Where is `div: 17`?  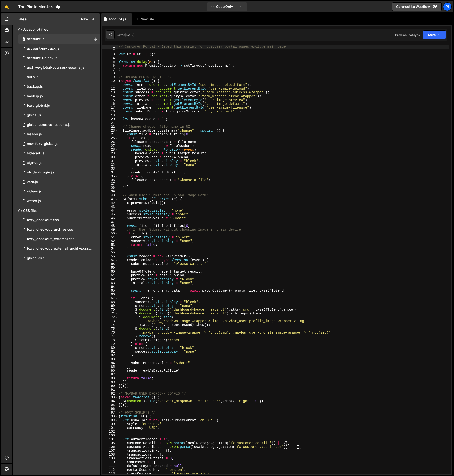
div: 17 is located at coordinates (110, 108).